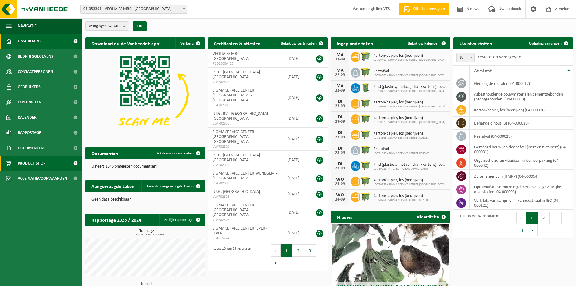  Describe the element at coordinates (35, 72) in the screenshot. I see `span: Contactpersonen` at that location.